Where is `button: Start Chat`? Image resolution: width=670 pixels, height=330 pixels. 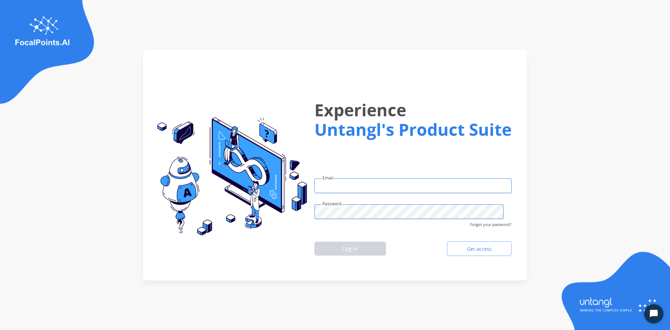 button: Start Chat is located at coordinates (654, 313).